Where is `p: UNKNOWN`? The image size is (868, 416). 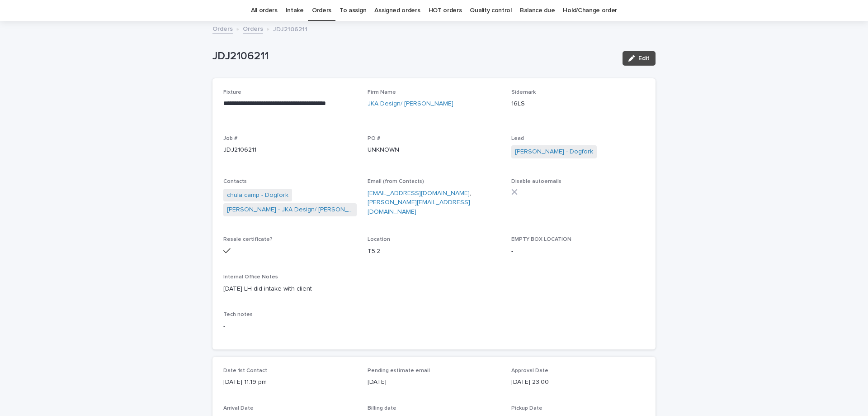
p: UNKNOWN is located at coordinates (434, 150).